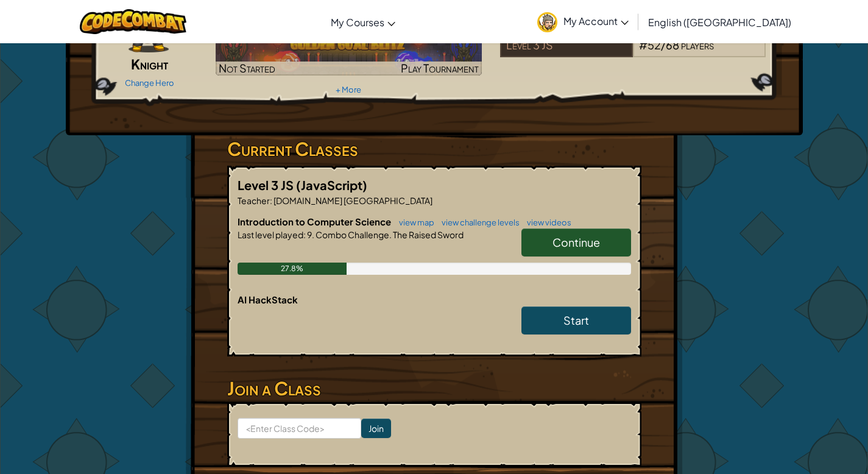 The height and width of the screenshot is (474, 868). I want to click on input: <Enter Class Code>, so click(299, 428).